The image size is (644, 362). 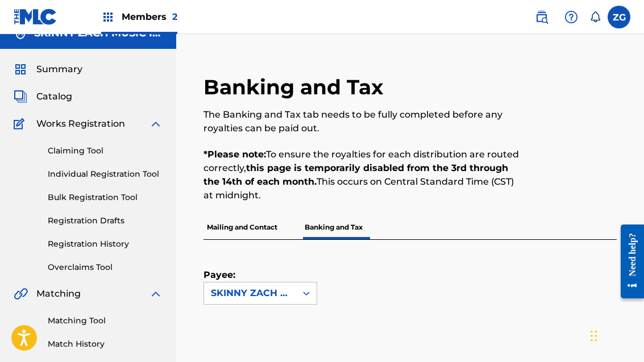 I want to click on div: Notifications, so click(x=595, y=17).